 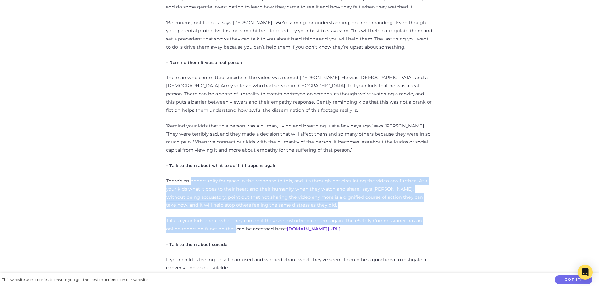 What do you see at coordinates (300, 264) in the screenshot?
I see `p: If your child is feeling upset, confused and worried about what they’ve seen, it could be a good ...` at bounding box center [300, 264].